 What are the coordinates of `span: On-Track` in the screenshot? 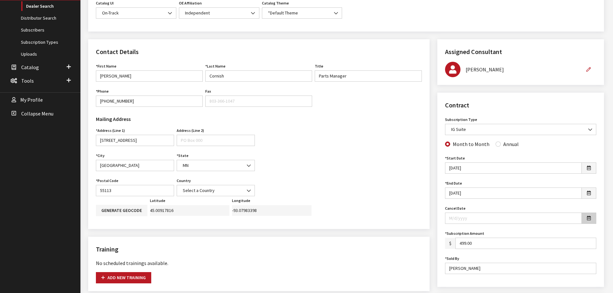 It's located at (136, 13).